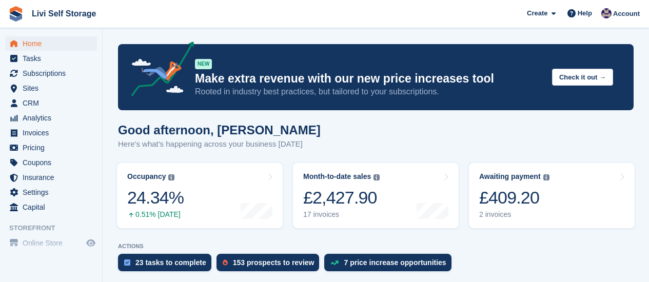 The image size is (649, 282). Describe the element at coordinates (376, 196) in the screenshot. I see `a: Month-to-date sales £2,427.90 17 invoices` at that location.